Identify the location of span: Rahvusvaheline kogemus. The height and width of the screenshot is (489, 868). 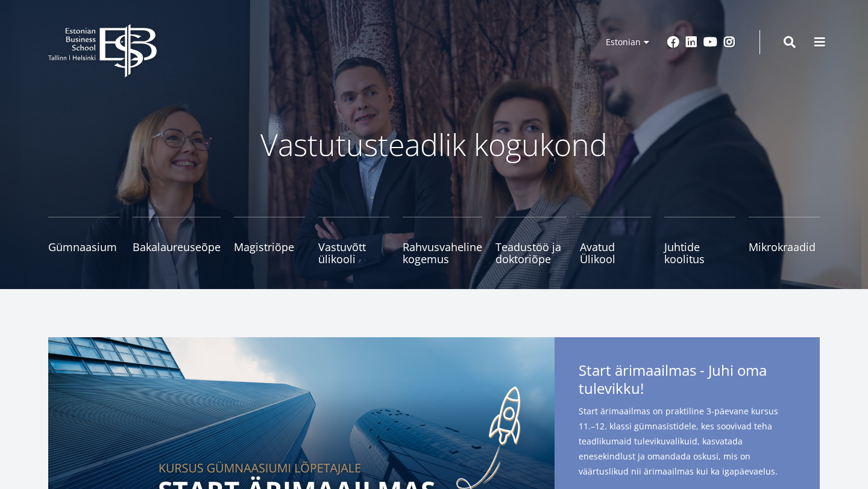
(442, 253).